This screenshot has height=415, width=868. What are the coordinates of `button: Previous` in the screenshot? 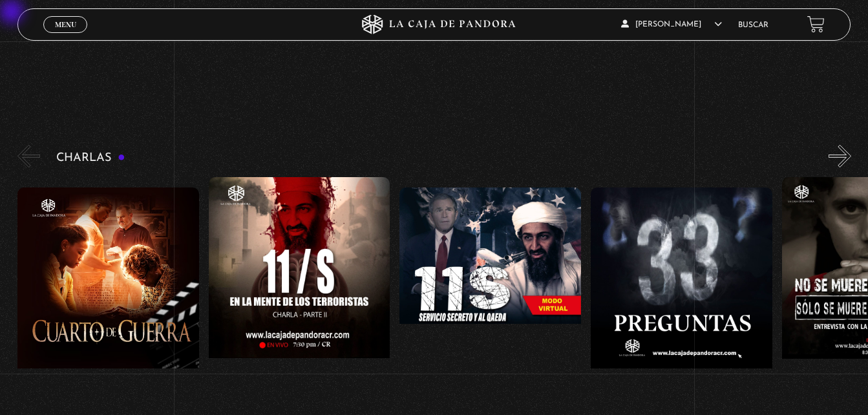 It's located at (28, 156).